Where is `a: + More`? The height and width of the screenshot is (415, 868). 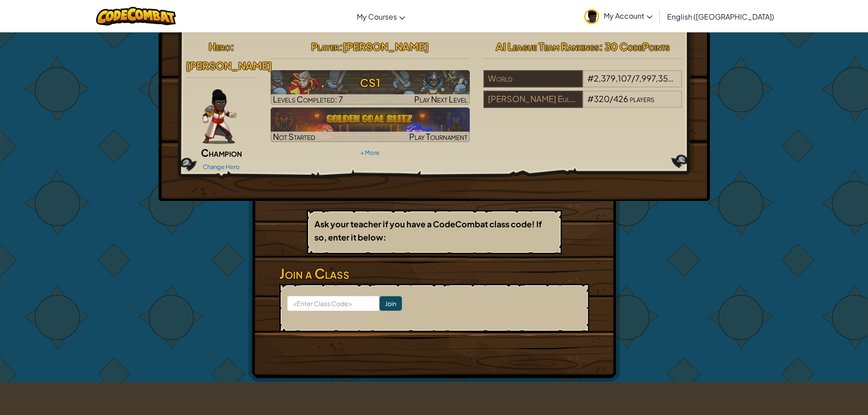 a: + More is located at coordinates (370, 153).